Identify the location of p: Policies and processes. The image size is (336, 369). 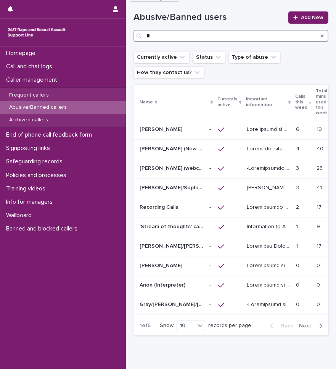
(38, 175).